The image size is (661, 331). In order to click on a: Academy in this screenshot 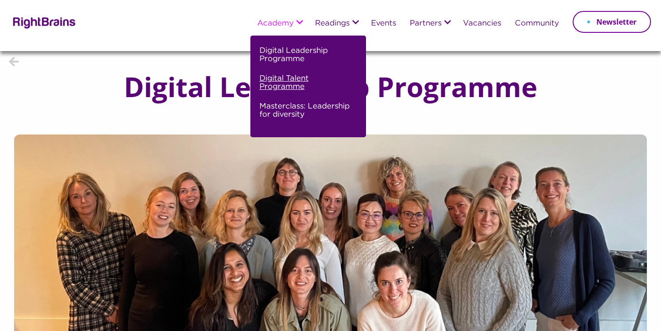, I will do `click(276, 24)`.